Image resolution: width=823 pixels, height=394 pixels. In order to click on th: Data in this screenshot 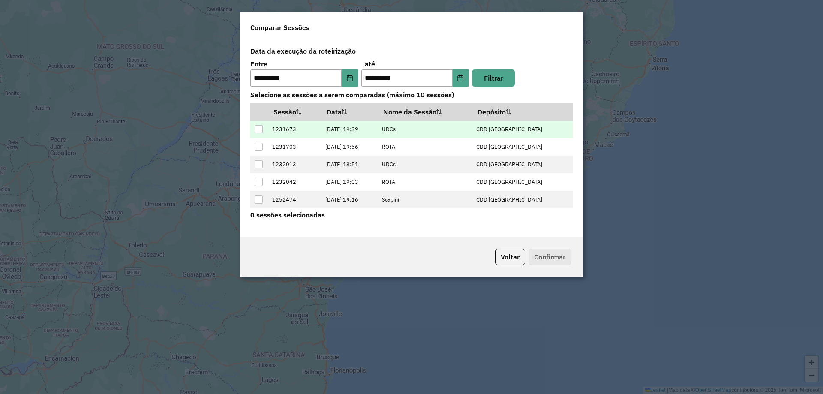, I will do `click(350, 112)`.